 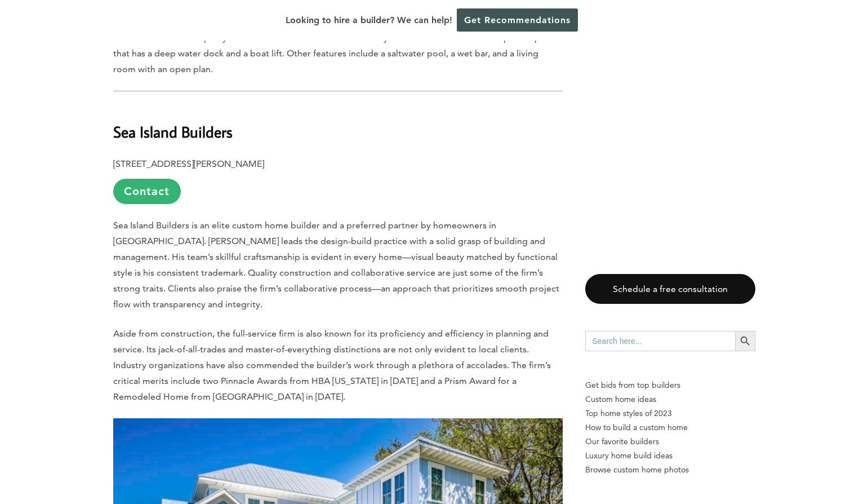 What do you see at coordinates (671, 455) in the screenshot?
I see `p: Luxury home build ideas` at bounding box center [671, 455].